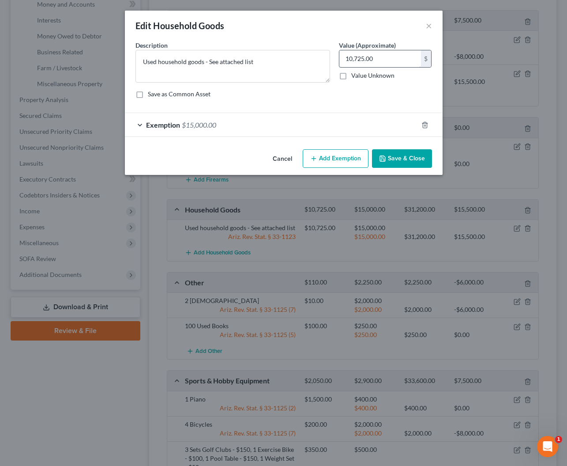 This screenshot has width=567, height=466. What do you see at coordinates (373, 75) in the screenshot?
I see `label: Value Unknown` at bounding box center [373, 75].